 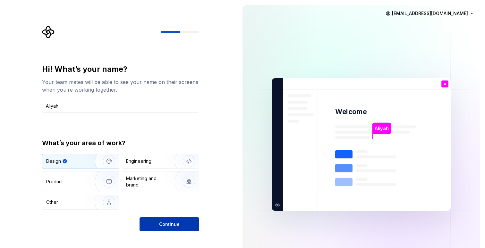 What do you see at coordinates (445, 84) in the screenshot?
I see `p: A` at bounding box center [445, 84].